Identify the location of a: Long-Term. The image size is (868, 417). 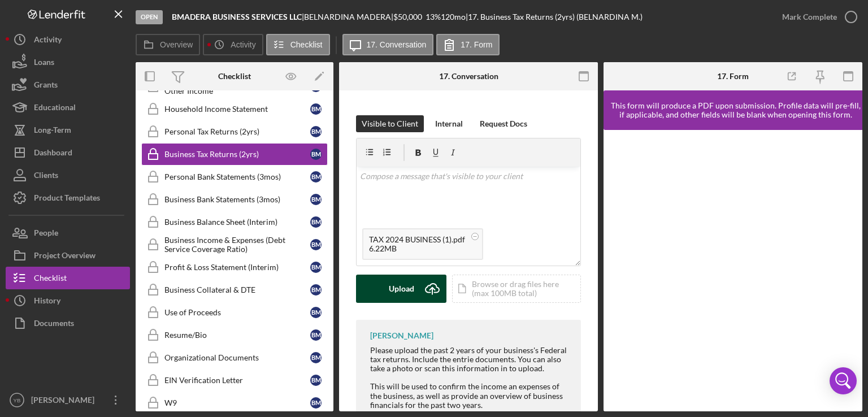
(67, 130).